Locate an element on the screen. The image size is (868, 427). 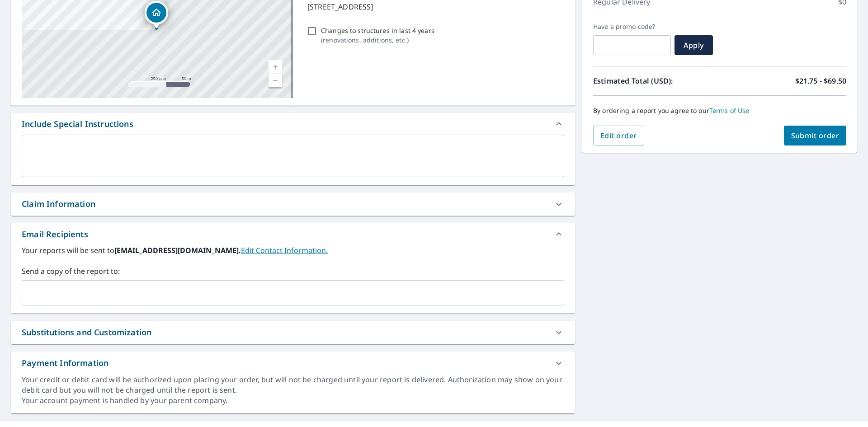
div: Your account payment is handled by your parent company. is located at coordinates (293, 400).